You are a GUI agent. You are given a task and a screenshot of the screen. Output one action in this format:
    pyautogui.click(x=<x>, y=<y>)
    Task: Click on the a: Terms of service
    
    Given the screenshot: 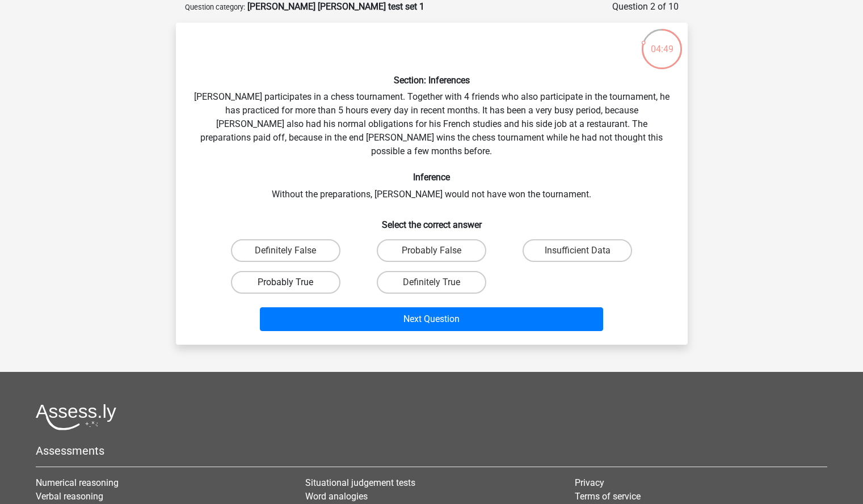 What is the action you would take?
    pyautogui.click(x=608, y=496)
    